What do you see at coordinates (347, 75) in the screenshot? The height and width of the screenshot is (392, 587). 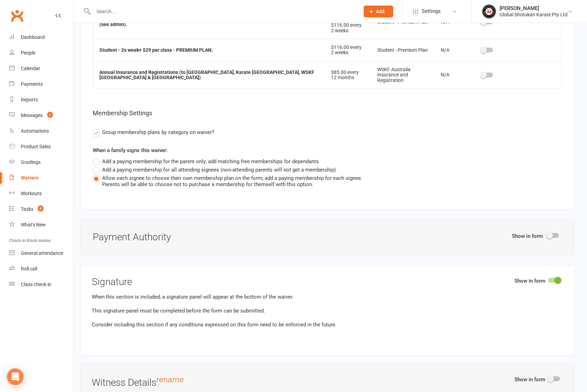 I see `div: $85.00 every 12 months` at bounding box center [347, 75].